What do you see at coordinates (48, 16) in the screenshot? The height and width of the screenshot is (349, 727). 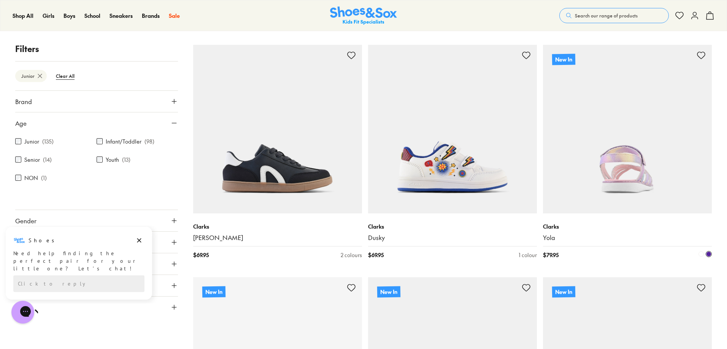 I see `span: Girls` at bounding box center [48, 16].